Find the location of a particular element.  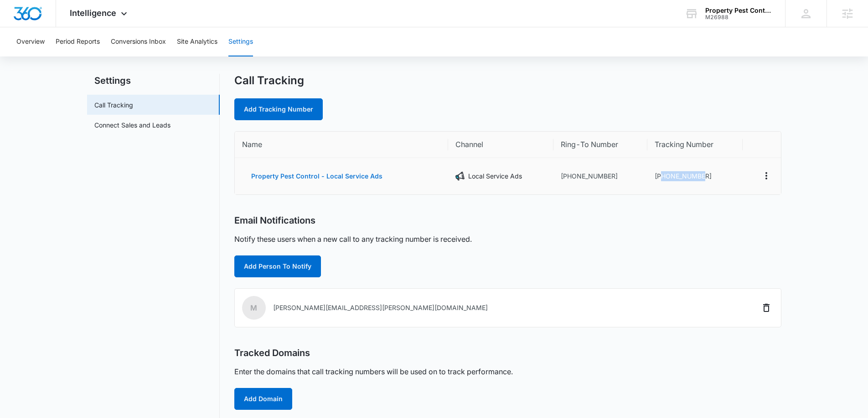

img: Local Service Ads is located at coordinates (460, 176).